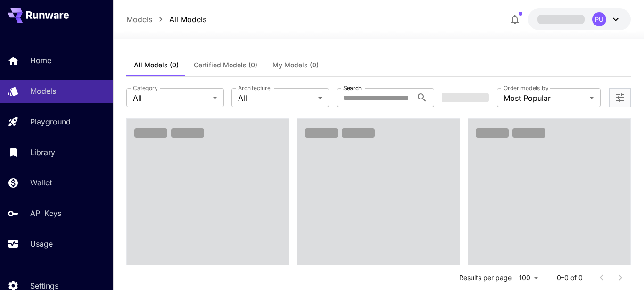 The height and width of the screenshot is (290, 644). What do you see at coordinates (254, 88) in the screenshot?
I see `label: Architecture` at bounding box center [254, 88].